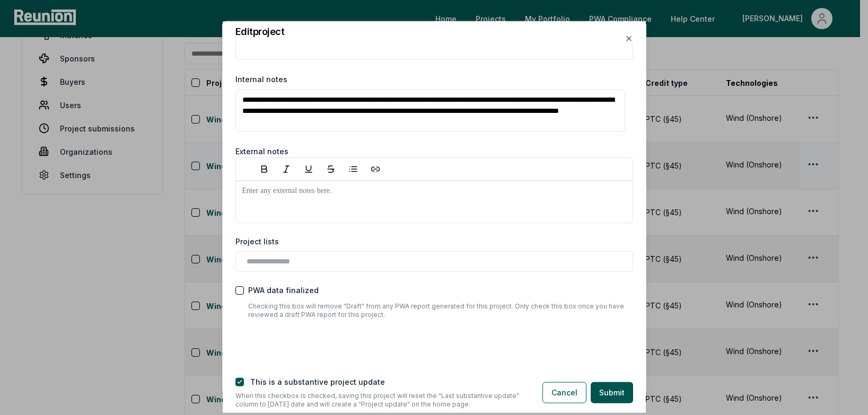 The width and height of the screenshot is (868, 415). Describe the element at coordinates (565, 393) in the screenshot. I see `button: Cancel` at that location.